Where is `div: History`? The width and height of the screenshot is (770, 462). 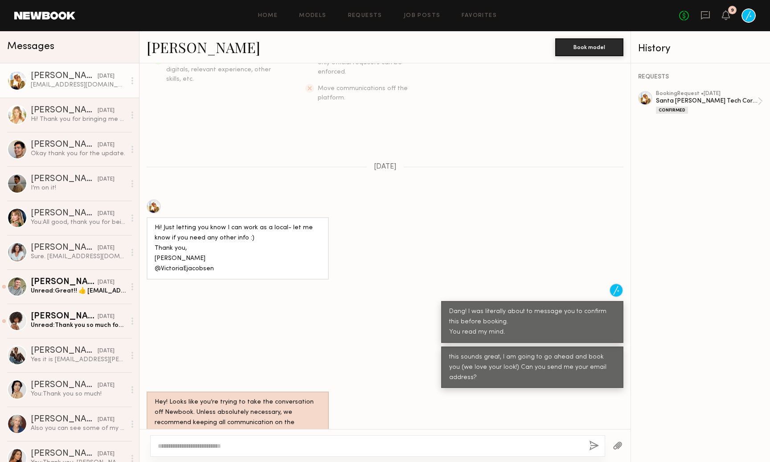
div: History is located at coordinates (701, 49).